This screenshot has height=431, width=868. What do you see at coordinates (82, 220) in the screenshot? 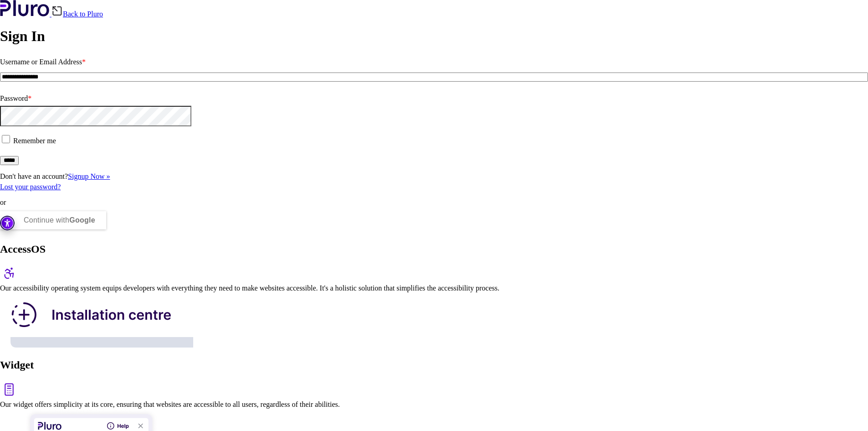
I see `b: Google` at bounding box center [82, 220].